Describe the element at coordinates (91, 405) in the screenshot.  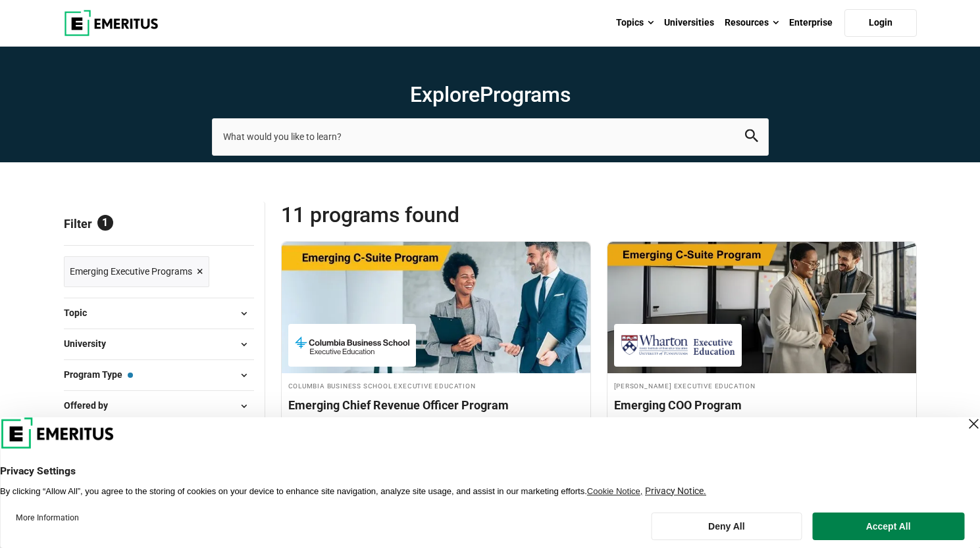
I see `span: Offered by` at that location.